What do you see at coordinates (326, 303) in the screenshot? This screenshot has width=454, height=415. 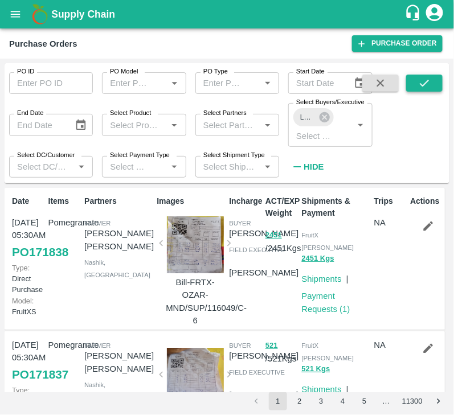 I see `a: Payment Requests (1)` at bounding box center [326, 303].